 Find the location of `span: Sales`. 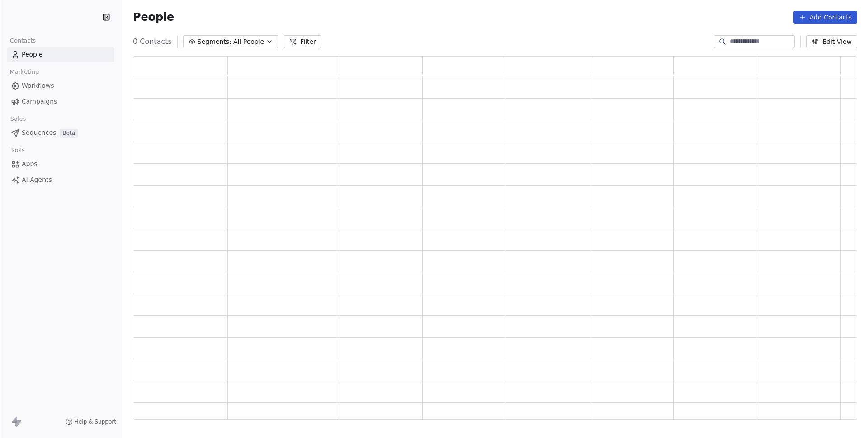

span: Sales is located at coordinates (18, 119).